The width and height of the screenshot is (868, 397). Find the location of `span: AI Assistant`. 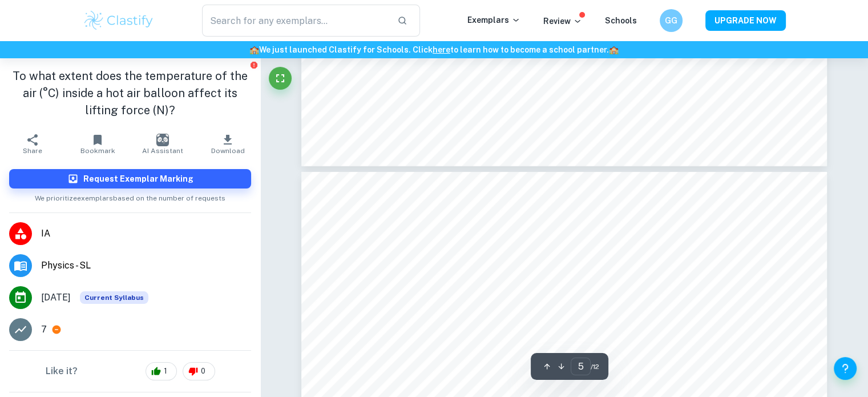

span: AI Assistant is located at coordinates (162, 151).